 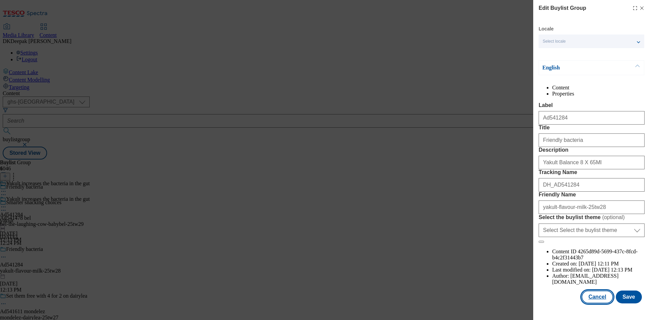 What do you see at coordinates (598, 279) in the screenshot?
I see `li: Author:` at bounding box center [598, 279].